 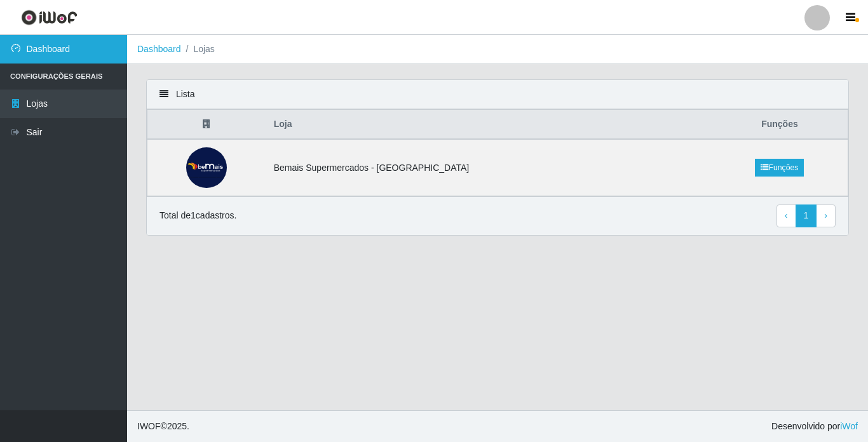 I want to click on p: Total de 1 cadastros., so click(x=197, y=215).